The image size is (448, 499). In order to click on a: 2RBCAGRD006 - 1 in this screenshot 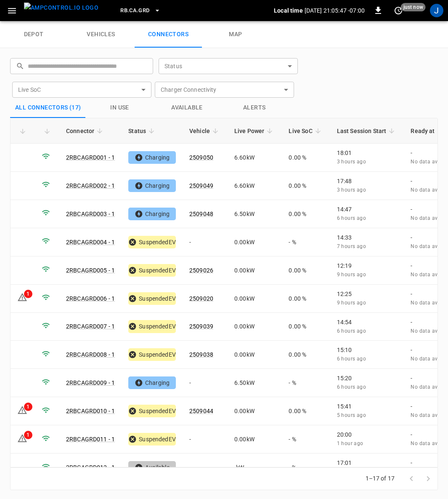, I will do `click(90, 298)`.